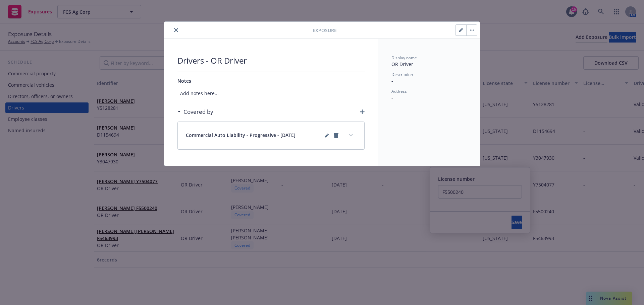  What do you see at coordinates (402, 74) in the screenshot?
I see `span: Description` at bounding box center [402, 74].